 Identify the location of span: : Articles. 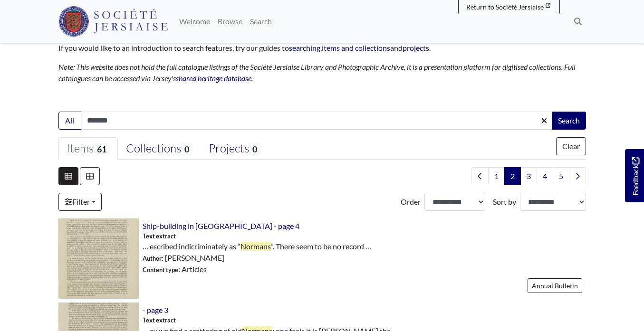
(174, 269).